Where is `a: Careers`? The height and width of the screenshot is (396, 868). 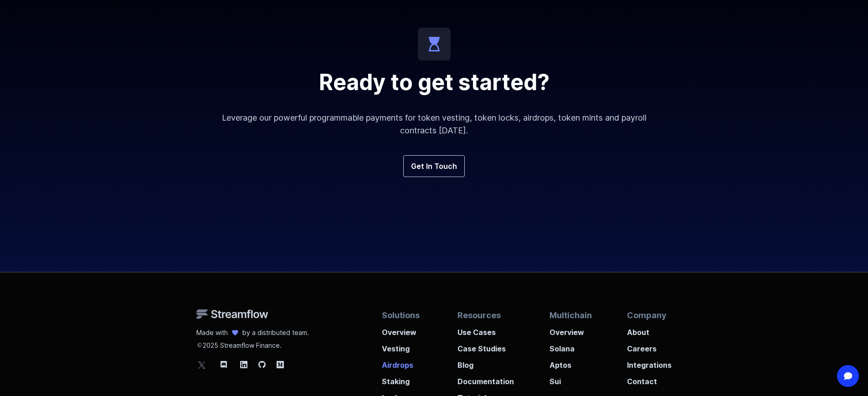
a: Careers is located at coordinates (649, 346).